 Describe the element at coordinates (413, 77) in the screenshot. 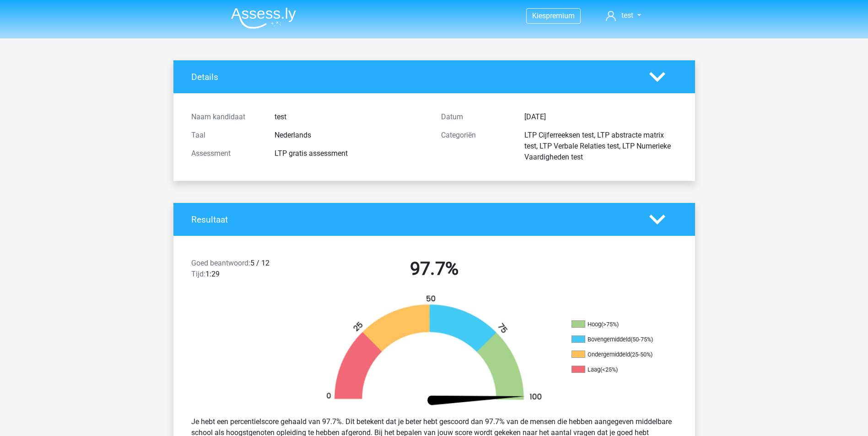

I see `h4: Details` at that location.